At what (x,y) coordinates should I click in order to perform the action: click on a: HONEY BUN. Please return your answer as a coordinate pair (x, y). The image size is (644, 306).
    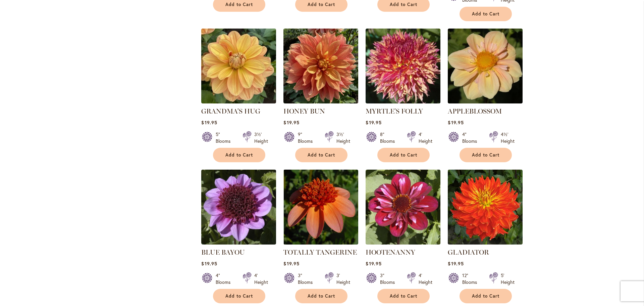
    Looking at the image, I should click on (304, 111).